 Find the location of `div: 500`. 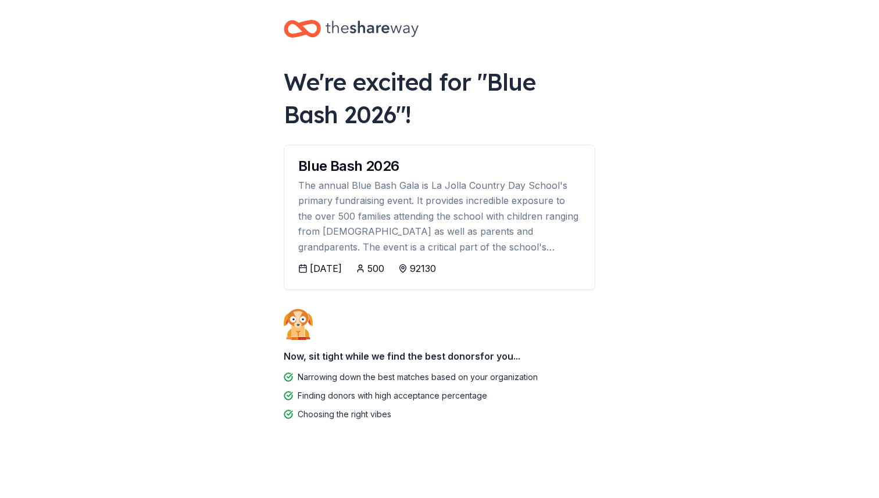

div: 500 is located at coordinates (375, 268).